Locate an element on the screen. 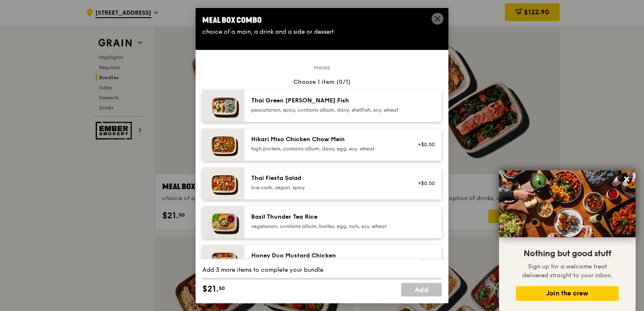  div: Meal Box Combo is located at coordinates (322, 20).